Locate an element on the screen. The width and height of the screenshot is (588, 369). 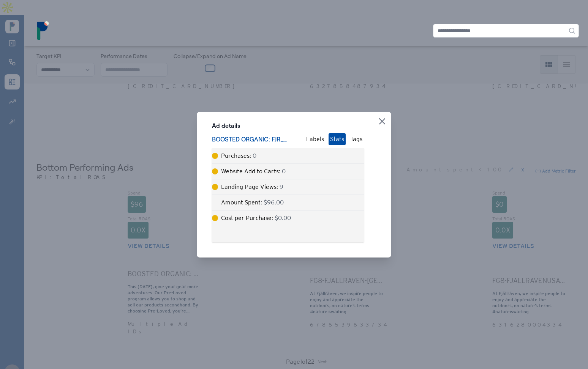
h3: Ad details is located at coordinates (288, 126).